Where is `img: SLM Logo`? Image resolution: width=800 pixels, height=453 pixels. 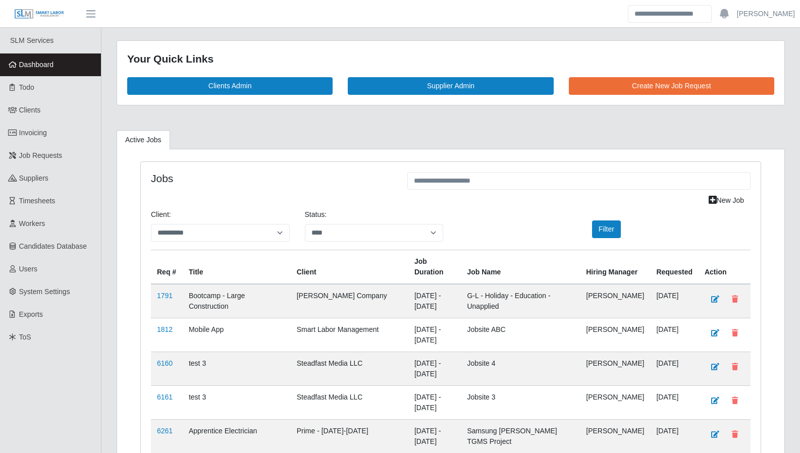
img: SLM Logo is located at coordinates (39, 14).